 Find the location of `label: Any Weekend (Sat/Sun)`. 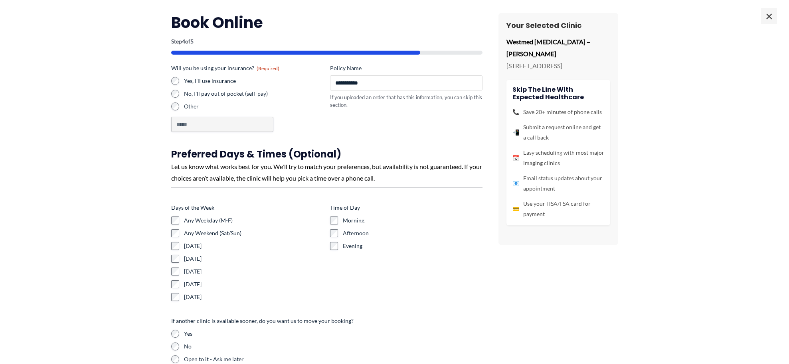

label: Any Weekend (Sat/Sun) is located at coordinates (254, 233).